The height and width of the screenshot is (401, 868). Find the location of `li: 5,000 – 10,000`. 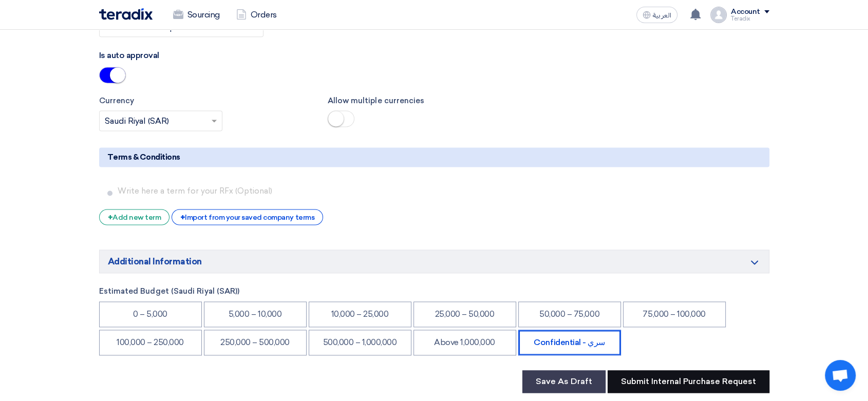

li: 5,000 – 10,000 is located at coordinates (256, 314).